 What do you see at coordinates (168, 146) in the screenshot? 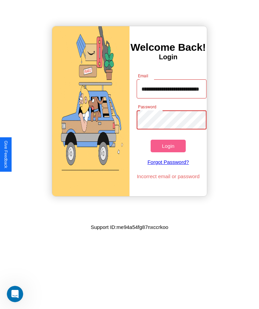
I see `button: Login` at bounding box center [168, 146].